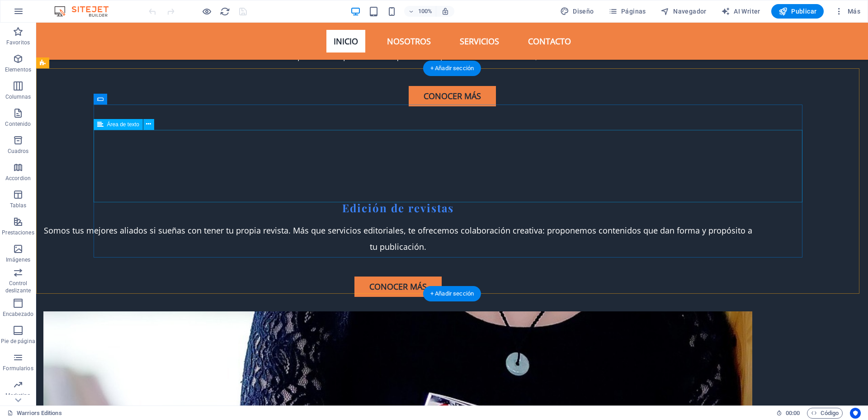  What do you see at coordinates (225, 12) in the screenshot?
I see `button: reload` at bounding box center [225, 12].